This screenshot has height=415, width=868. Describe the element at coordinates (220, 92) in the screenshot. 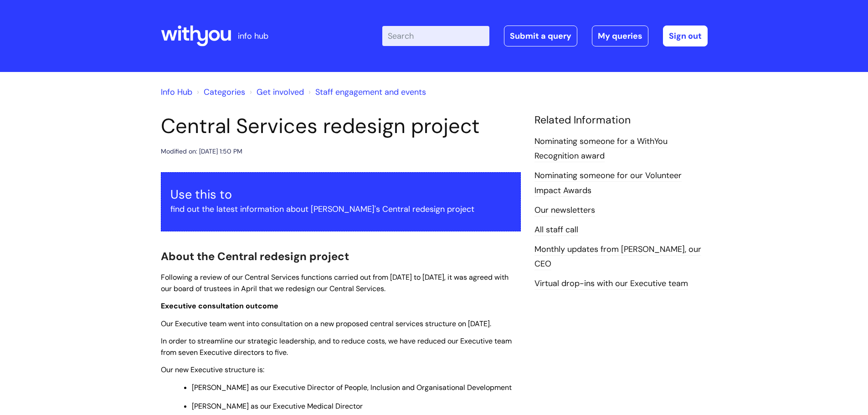

I see `li: Solution home` at that location.